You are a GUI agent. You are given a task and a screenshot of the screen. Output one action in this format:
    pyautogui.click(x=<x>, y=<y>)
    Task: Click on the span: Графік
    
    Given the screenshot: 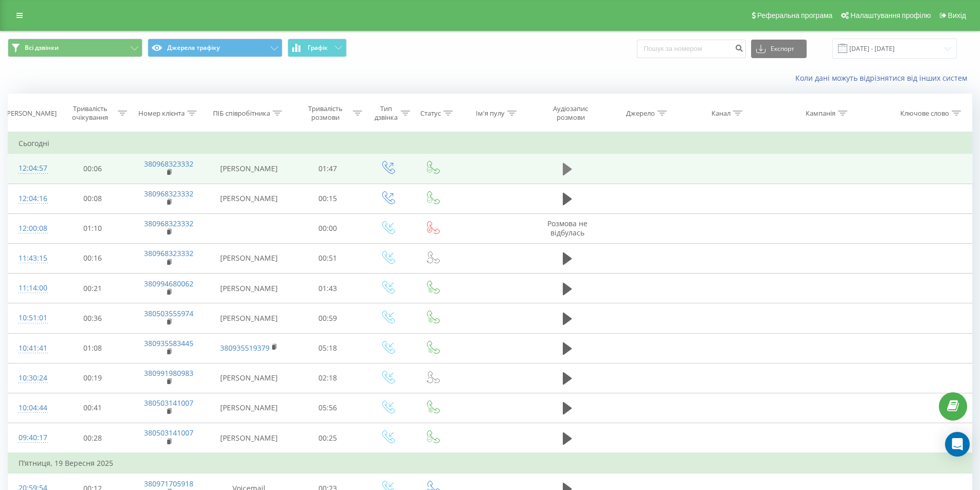 What is the action you would take?
    pyautogui.click(x=318, y=48)
    